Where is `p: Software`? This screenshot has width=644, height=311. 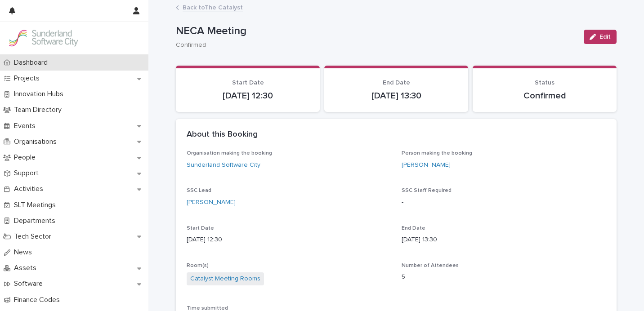 p: Software is located at coordinates (30, 284).